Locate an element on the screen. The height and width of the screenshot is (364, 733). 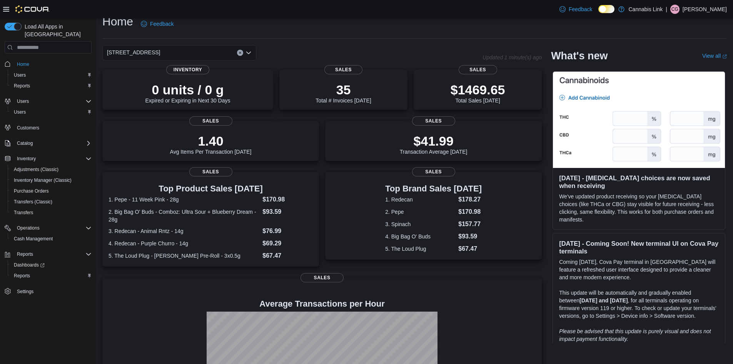
dt: 1. Redecan is located at coordinates (420, 199).